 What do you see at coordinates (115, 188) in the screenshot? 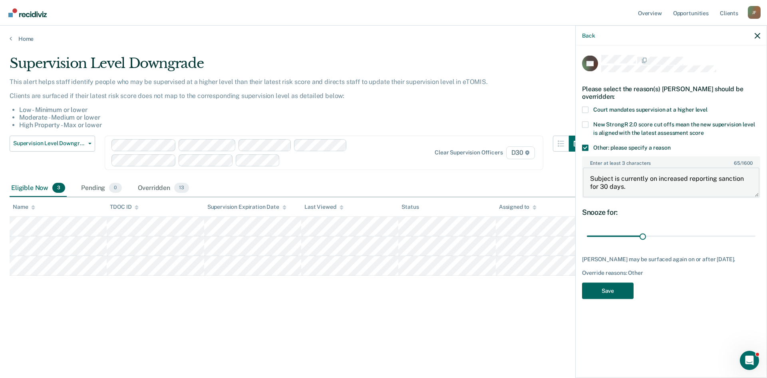
I see `span: 0` at bounding box center [115, 188].